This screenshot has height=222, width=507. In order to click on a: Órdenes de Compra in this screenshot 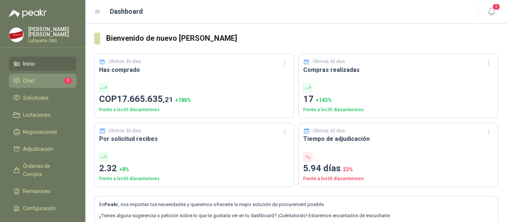, I will do `click(43, 170)`.